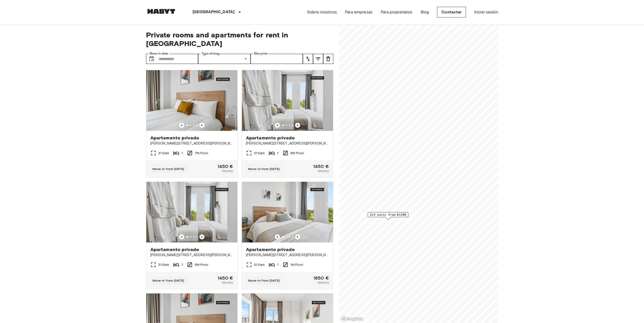  What do you see at coordinates (287, 236) in the screenshot?
I see `a: Marketing picture of unit ES-15-102-133-001Previous imagePrevious imageApartamento privado[PERSON...` at bounding box center [287, 236].